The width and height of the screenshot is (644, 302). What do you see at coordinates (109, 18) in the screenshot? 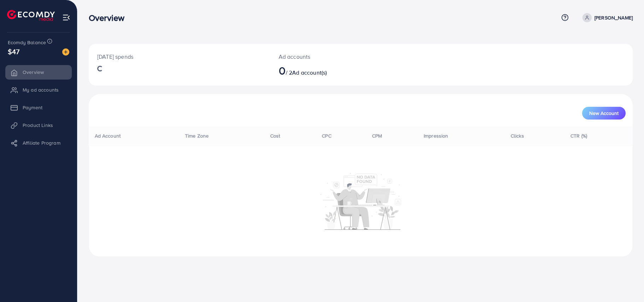
I see `h3: Overview` at bounding box center [109, 18].